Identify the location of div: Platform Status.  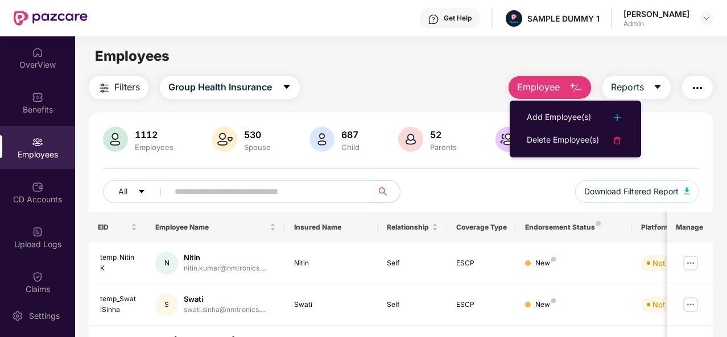
(672, 227).